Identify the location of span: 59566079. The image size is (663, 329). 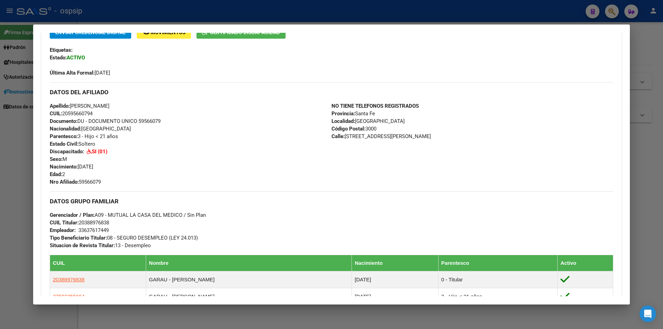
(75, 182).